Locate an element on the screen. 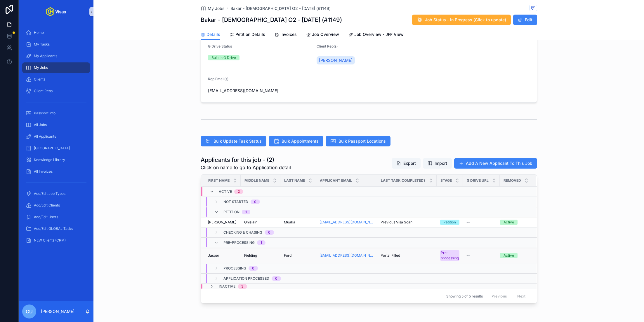 Image resolution: width=644 pixels, height=322 pixels. span: Stage is located at coordinates (446, 181).